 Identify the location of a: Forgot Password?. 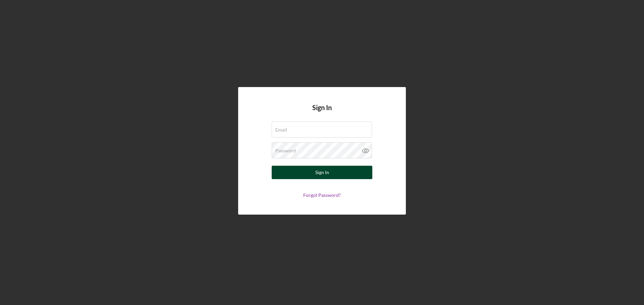
(322, 195).